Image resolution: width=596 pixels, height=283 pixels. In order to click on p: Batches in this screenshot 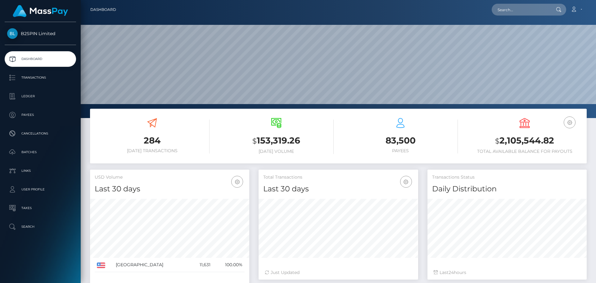, I will do `click(40, 152)`.